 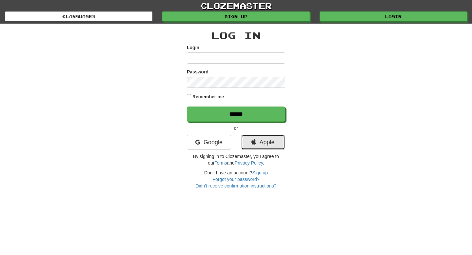 I want to click on label: Password, so click(x=198, y=72).